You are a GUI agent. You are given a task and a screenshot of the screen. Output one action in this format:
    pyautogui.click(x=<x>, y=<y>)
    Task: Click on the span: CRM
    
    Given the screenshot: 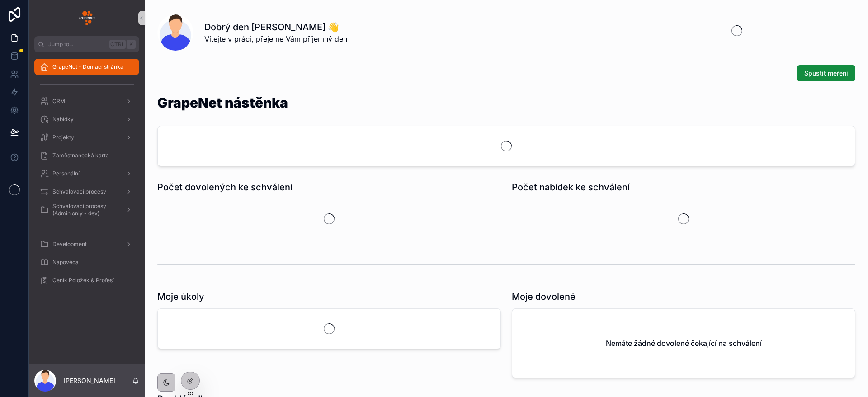 What is the action you would take?
    pyautogui.click(x=59, y=102)
    